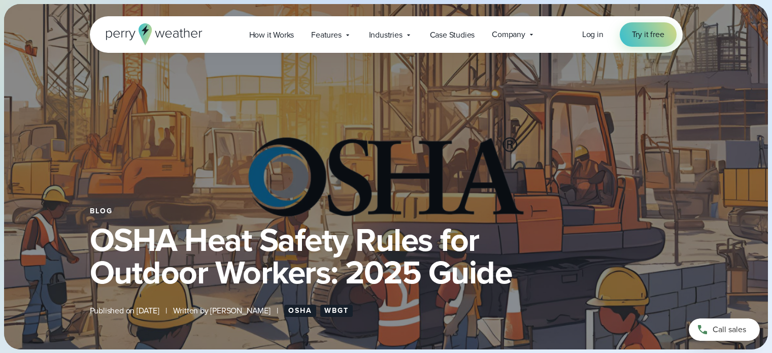 The image size is (772, 353). Describe the element at coordinates (272, 35) in the screenshot. I see `span: How it Works` at that location.